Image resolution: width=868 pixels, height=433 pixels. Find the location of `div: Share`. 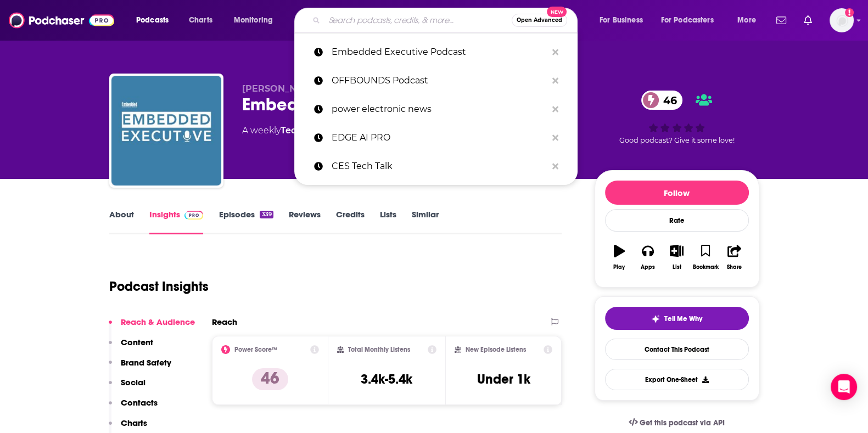

div: Share is located at coordinates (734, 267).